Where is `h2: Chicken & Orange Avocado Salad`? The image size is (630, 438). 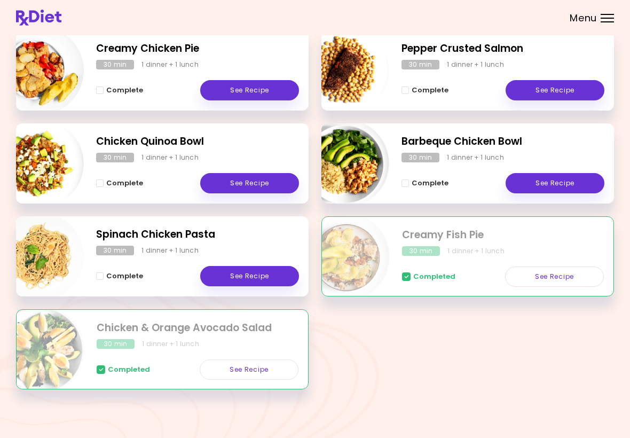 h2: Chicken & Orange Avocado Salad is located at coordinates (198, 328).